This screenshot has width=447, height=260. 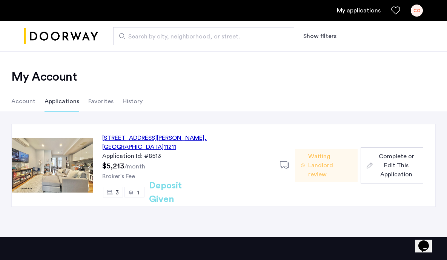 I want to click on button: Next apartment, so click(x=88, y=166).